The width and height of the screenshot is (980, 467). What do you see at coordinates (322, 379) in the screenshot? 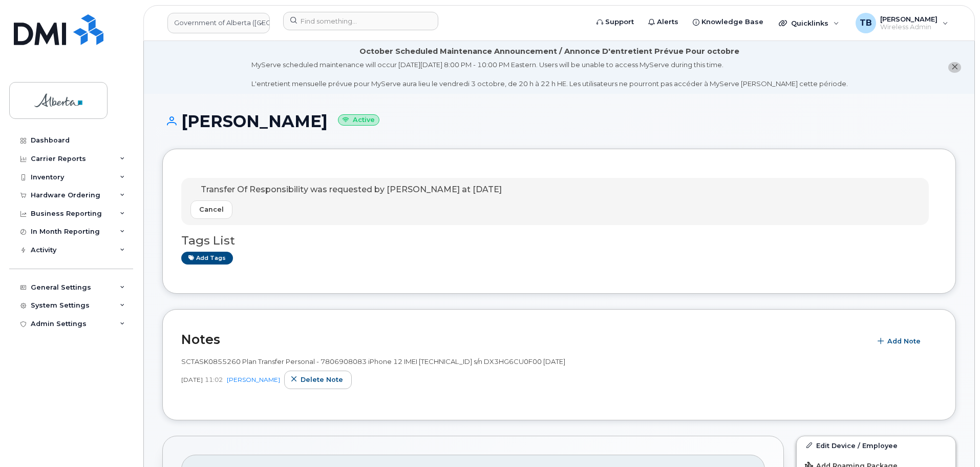
I see `span: Delete note` at bounding box center [322, 379].